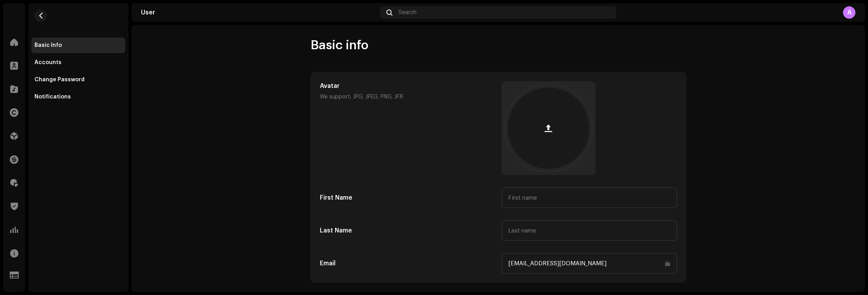 This screenshot has width=868, height=295. What do you see at coordinates (408, 198) in the screenshot?
I see `h5: First Name` at bounding box center [408, 198].